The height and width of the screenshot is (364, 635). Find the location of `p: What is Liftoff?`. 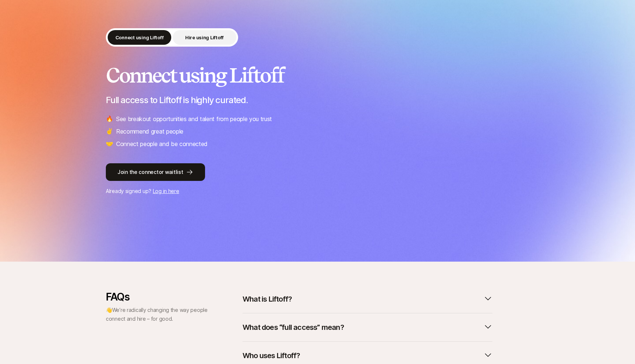

p: What is Liftoff? is located at coordinates (268, 299).